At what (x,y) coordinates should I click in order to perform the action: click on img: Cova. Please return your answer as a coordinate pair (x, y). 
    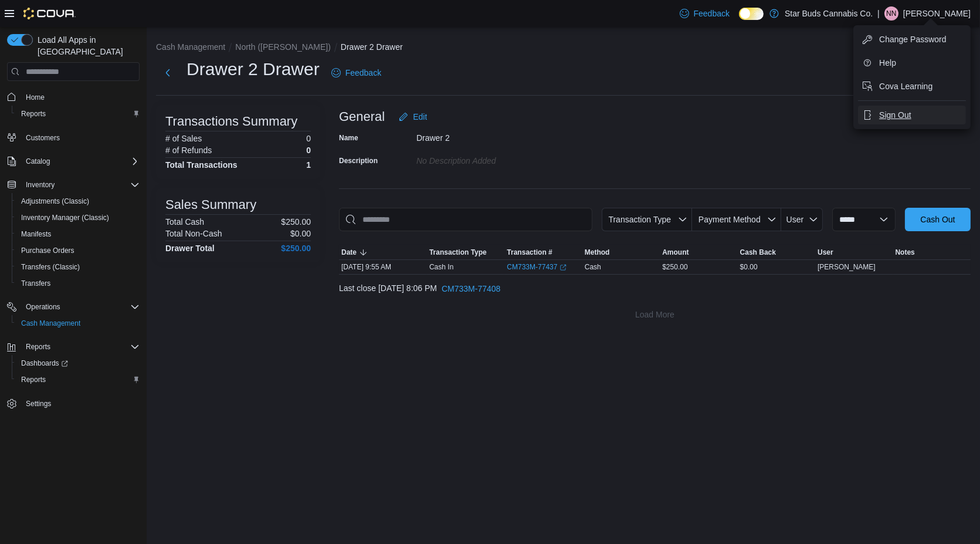
    Looking at the image, I should click on (49, 14).